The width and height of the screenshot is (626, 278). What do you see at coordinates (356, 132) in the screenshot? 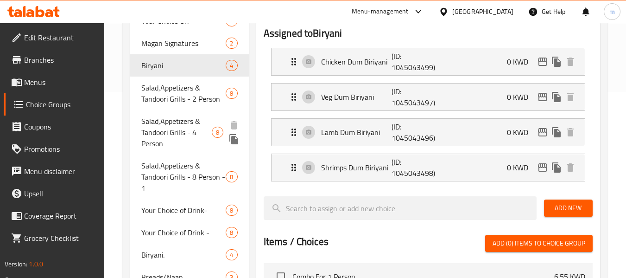
I see `p: Lamb Dum Biriyani` at bounding box center [356, 132].